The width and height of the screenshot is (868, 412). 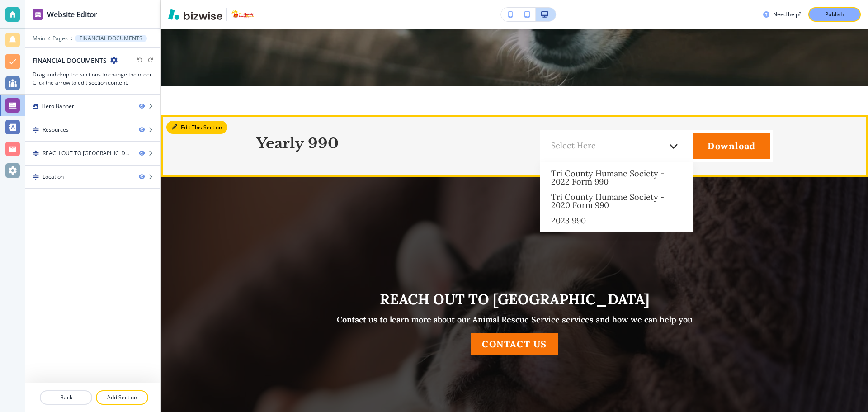 I want to click on div: Tri County Humane Society - 2022 Form 990, so click(x=617, y=178).